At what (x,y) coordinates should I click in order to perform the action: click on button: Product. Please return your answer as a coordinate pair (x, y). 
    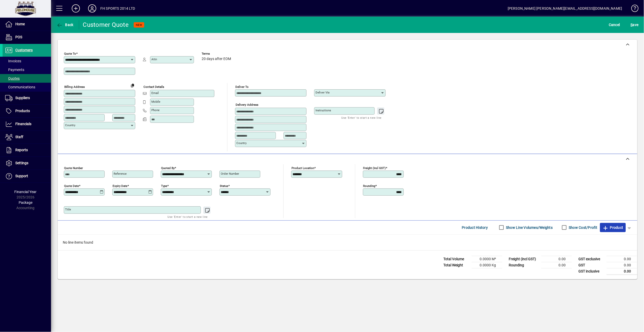
    Looking at the image, I should click on (613, 228).